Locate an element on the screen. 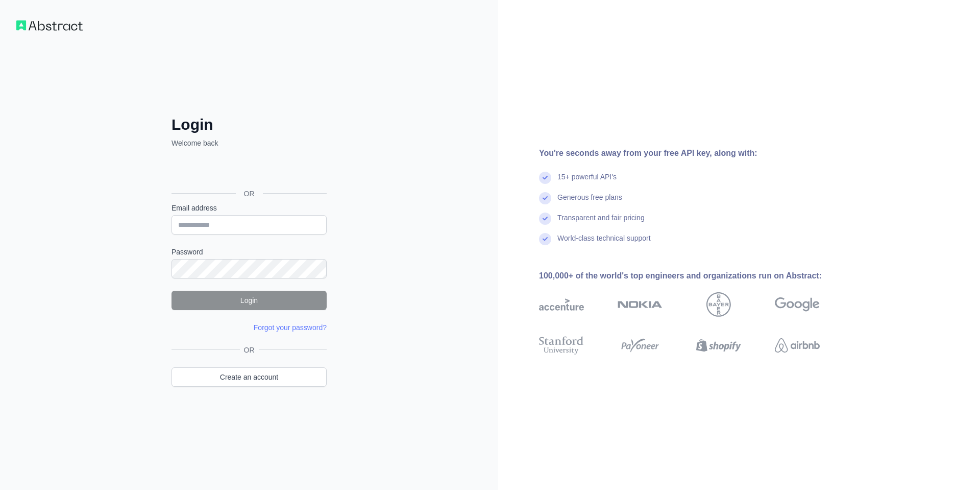  div: Generous free plans is located at coordinates (589, 202).